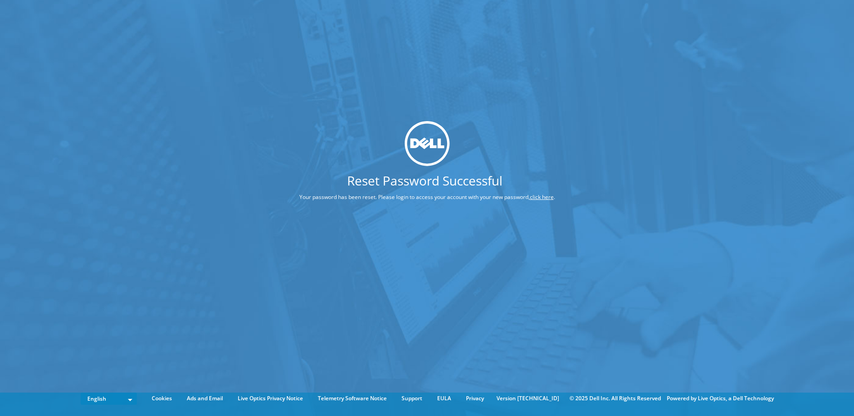  I want to click on a: Support, so click(412, 398).